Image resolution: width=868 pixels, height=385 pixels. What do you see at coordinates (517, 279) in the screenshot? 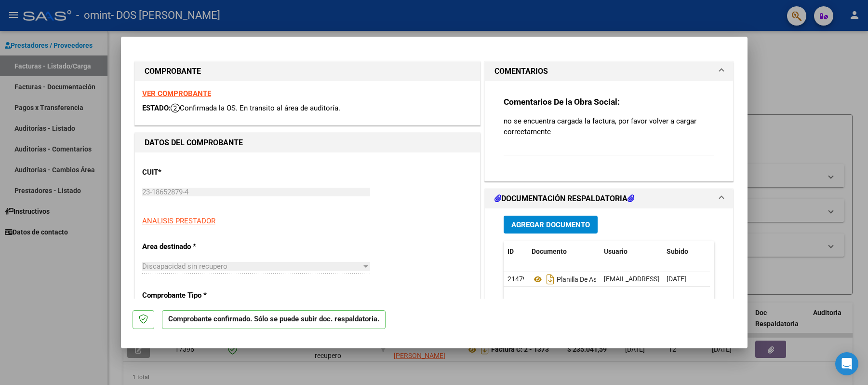
I see `span: 21479` at bounding box center [517, 279].